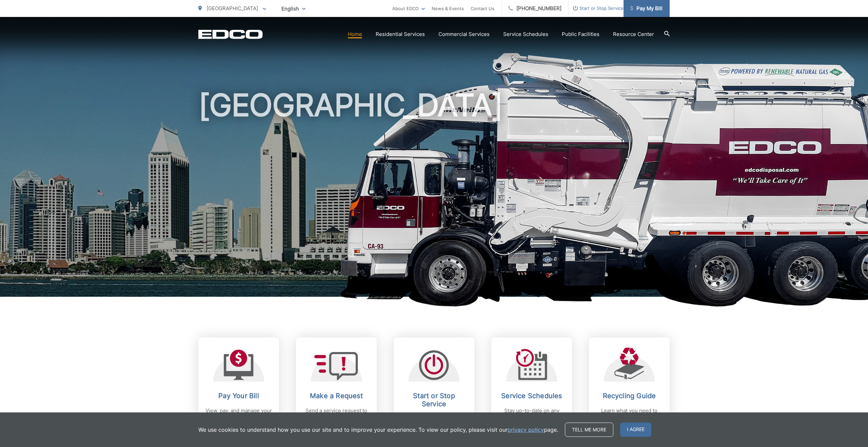 This screenshot has height=447, width=868. Describe the element at coordinates (630, 390) in the screenshot. I see `a: Recycling Guide Learn what you need to know about recycling.` at that location.